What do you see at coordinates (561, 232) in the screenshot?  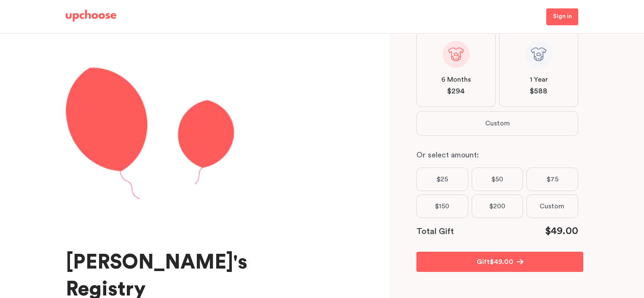 I see `div: $ 49.00` at bounding box center [561, 232].